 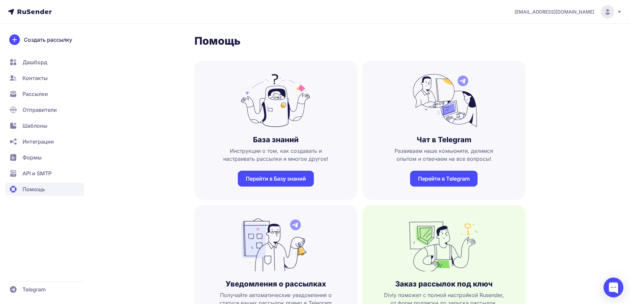 What do you see at coordinates (34, 189) in the screenshot?
I see `span: Помощь` at bounding box center [34, 189].